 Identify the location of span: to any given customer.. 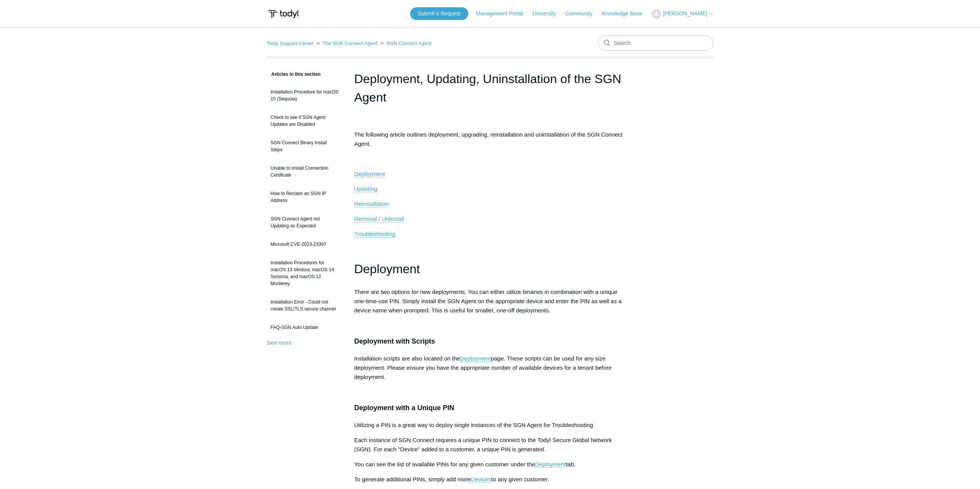
(520, 479).